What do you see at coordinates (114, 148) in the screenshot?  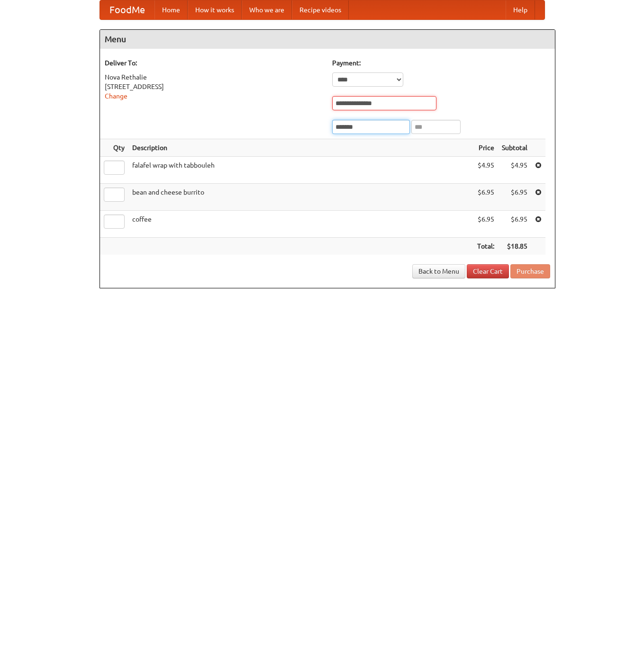 I see `th: Qty` at bounding box center [114, 148].